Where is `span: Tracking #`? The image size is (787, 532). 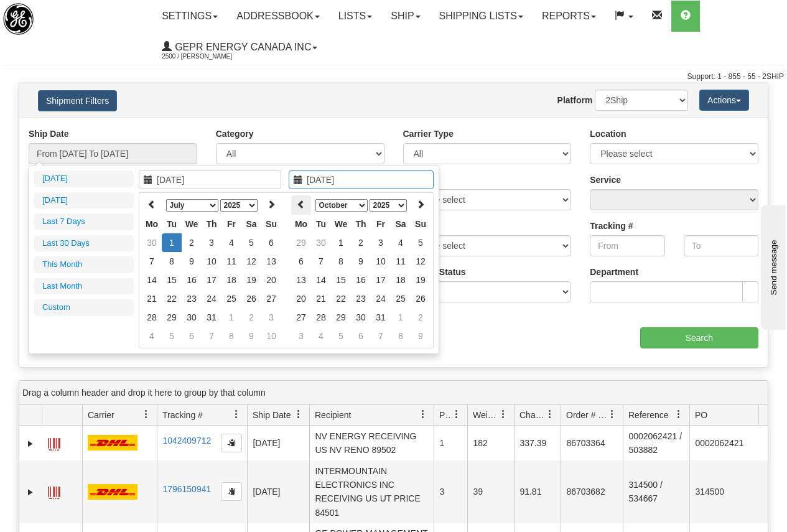 span: Tracking # is located at coordinates (182, 415).